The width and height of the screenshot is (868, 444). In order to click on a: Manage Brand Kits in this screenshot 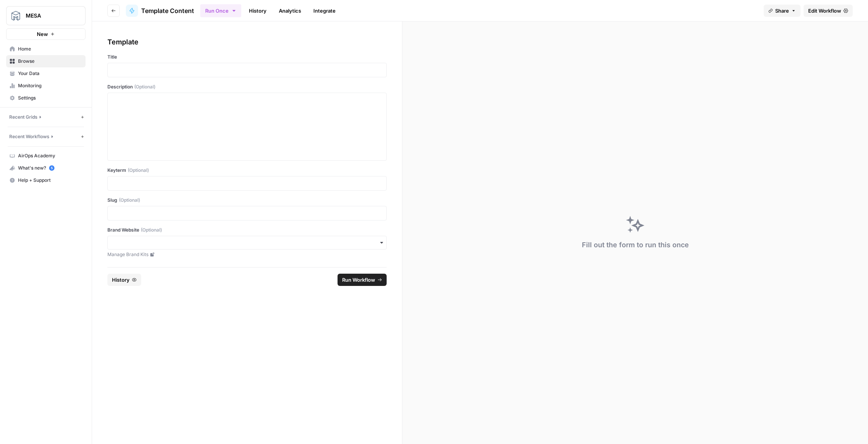, I will do `click(247, 254)`.